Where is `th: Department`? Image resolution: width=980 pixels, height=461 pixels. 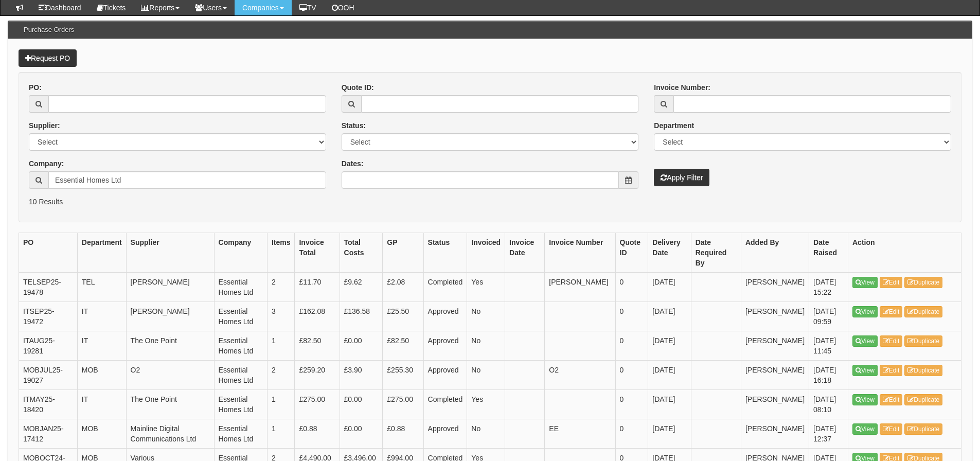
th: Department is located at coordinates (101, 252).